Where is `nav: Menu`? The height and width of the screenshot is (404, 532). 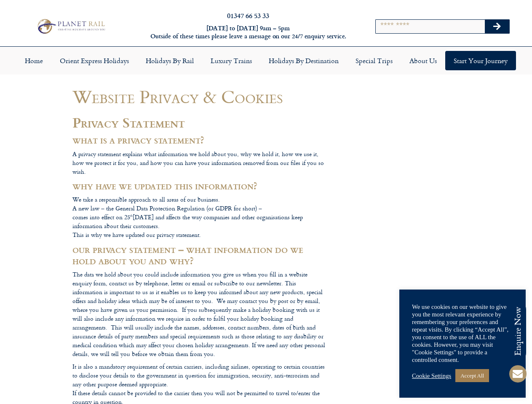
nav: Menu is located at coordinates (266, 60).